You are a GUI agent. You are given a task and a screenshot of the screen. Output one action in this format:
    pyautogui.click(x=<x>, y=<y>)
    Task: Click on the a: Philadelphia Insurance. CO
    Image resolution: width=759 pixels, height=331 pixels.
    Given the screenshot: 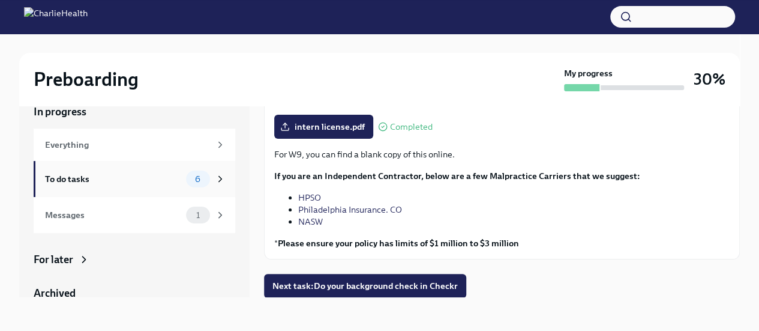 What is the action you would take?
    pyautogui.click(x=350, y=209)
    